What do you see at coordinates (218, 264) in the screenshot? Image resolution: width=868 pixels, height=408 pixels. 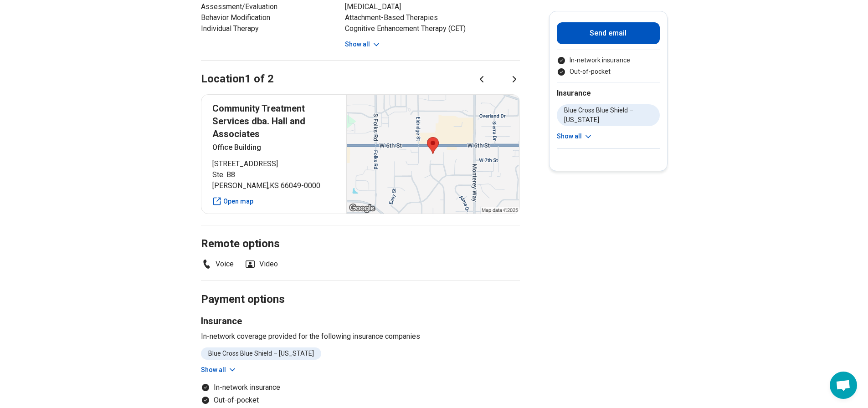 I see `li: Voice` at bounding box center [218, 264].